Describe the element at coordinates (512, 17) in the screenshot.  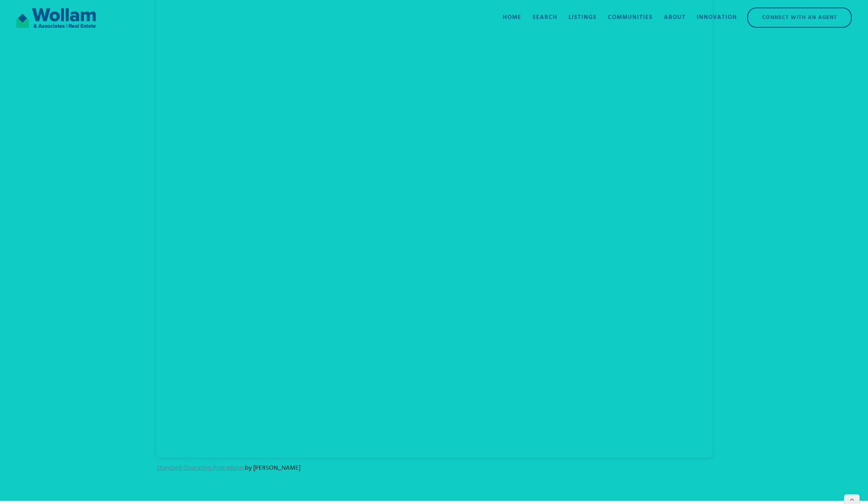
I see `a: Home` at that location.